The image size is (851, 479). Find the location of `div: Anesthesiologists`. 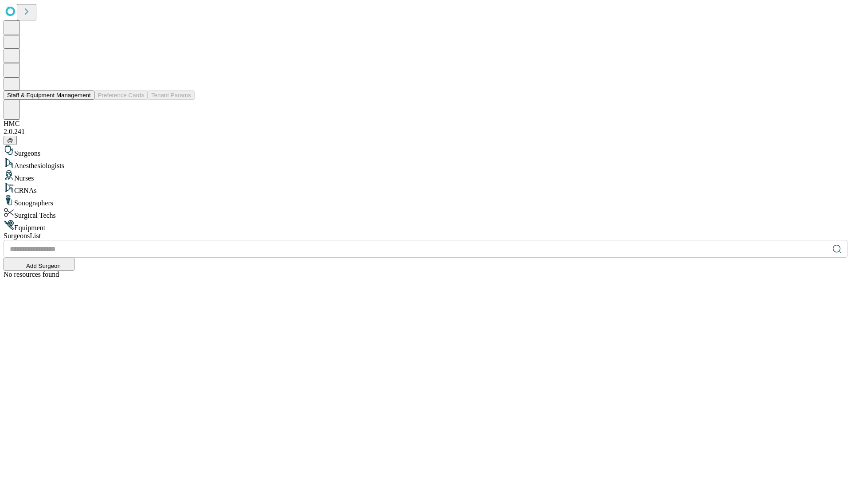

div: Anesthesiologists is located at coordinates (425, 163).